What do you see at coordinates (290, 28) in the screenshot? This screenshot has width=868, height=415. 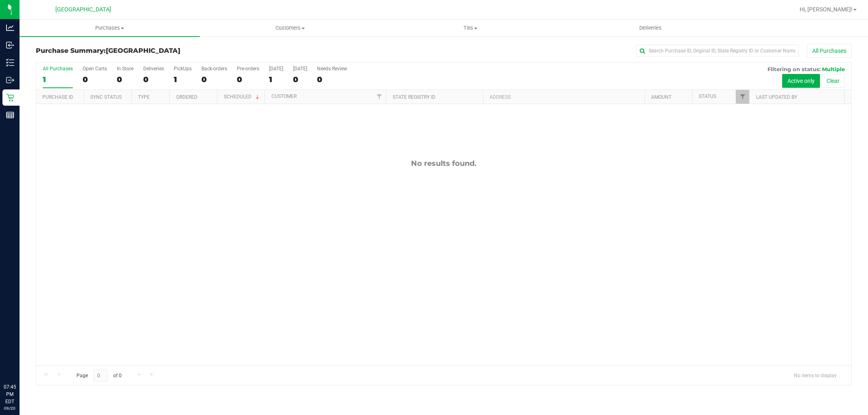 I see `a: Customers` at bounding box center [290, 28].